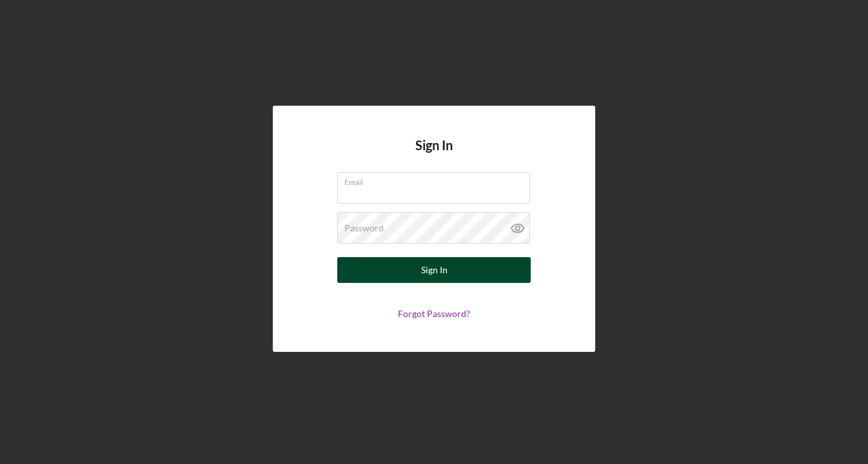 The image size is (868, 464). What do you see at coordinates (434, 271) in the screenshot?
I see `div: Sign In` at bounding box center [434, 271].